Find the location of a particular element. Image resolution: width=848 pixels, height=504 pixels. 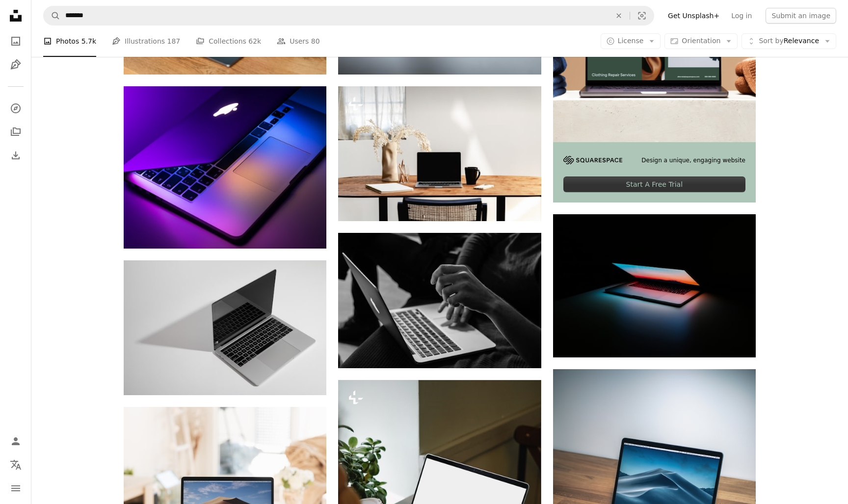

span: Design a unique, engaging website is located at coordinates (693, 160).